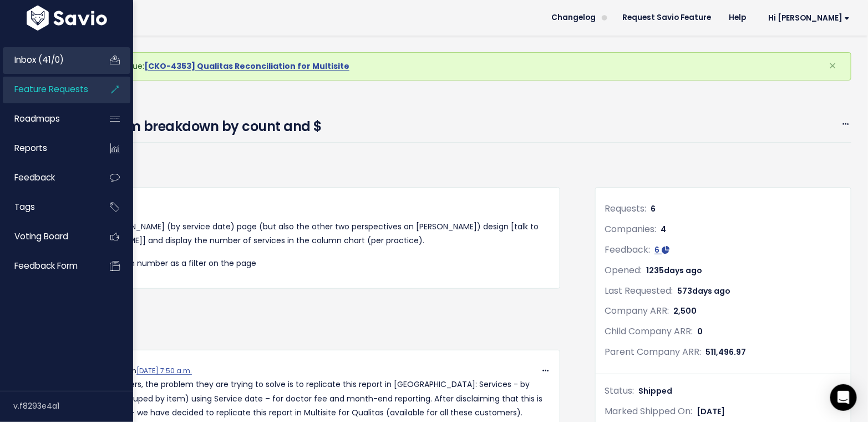 This screenshot has width=868, height=422. Describe the element at coordinates (674, 271) in the screenshot. I see `span: 1235` at that location.